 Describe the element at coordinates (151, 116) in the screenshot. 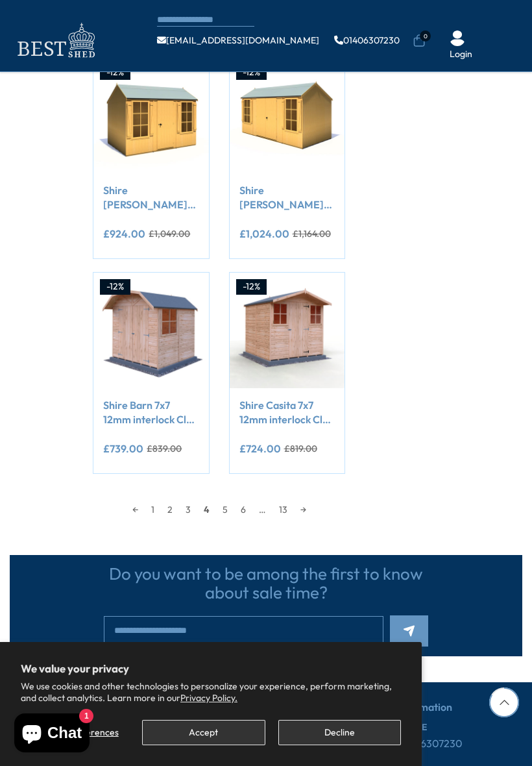

I see `img: Shire Holt Apex Garden Shed Shiplap 10x7 - Best Shed` at that location.